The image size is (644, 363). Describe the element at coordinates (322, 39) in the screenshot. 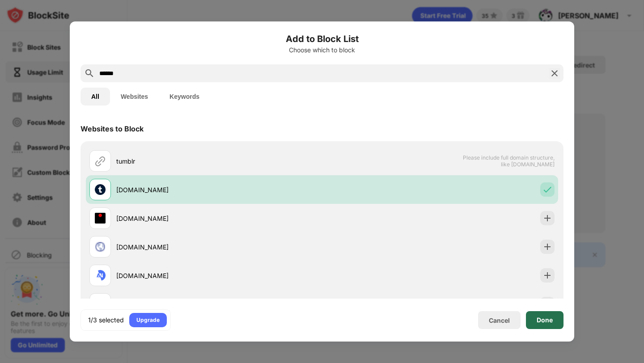

I see `h6: Add to Block List` at that location.